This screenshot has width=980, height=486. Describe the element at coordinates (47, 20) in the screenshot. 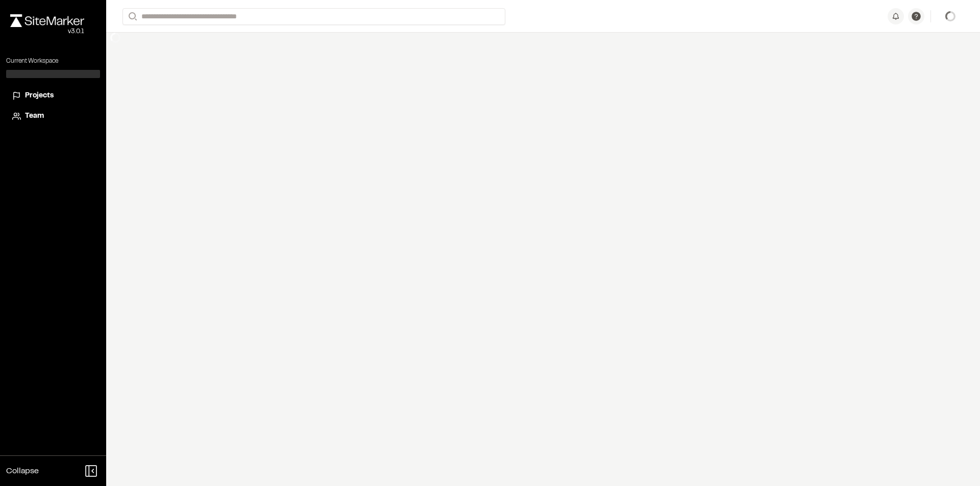

I see `img: rebrand.png` at that location.